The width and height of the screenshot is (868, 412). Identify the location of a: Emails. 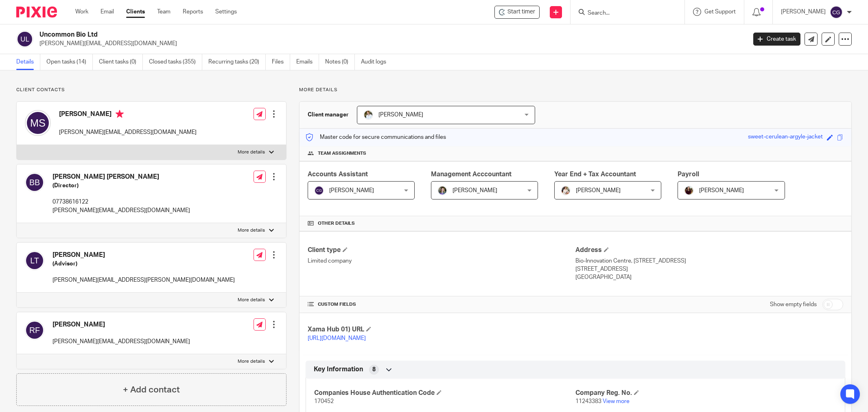
(307, 62).